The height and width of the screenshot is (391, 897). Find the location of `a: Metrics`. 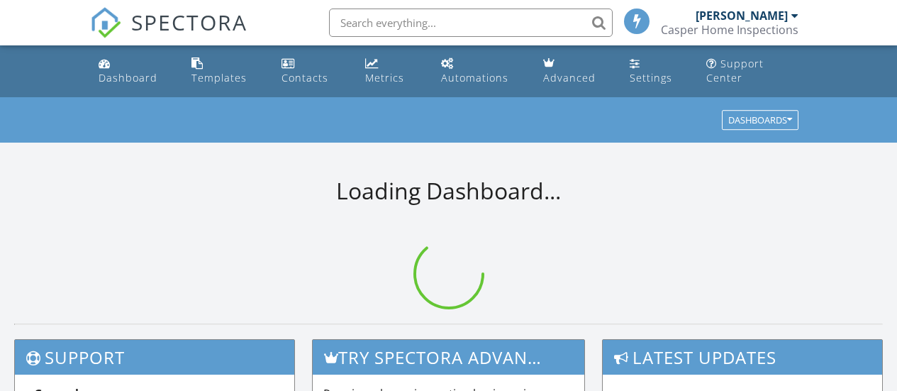

a: Metrics is located at coordinates (391, 71).